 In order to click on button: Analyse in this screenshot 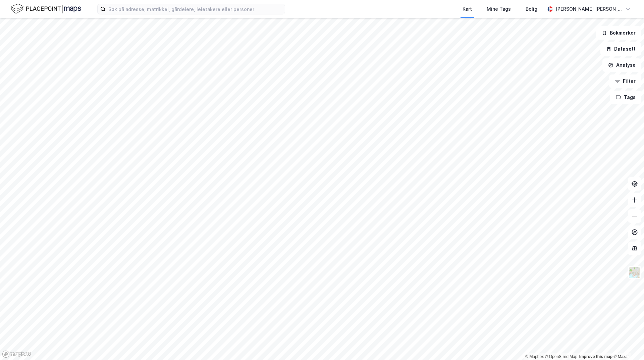, I will do `click(622, 65)`.